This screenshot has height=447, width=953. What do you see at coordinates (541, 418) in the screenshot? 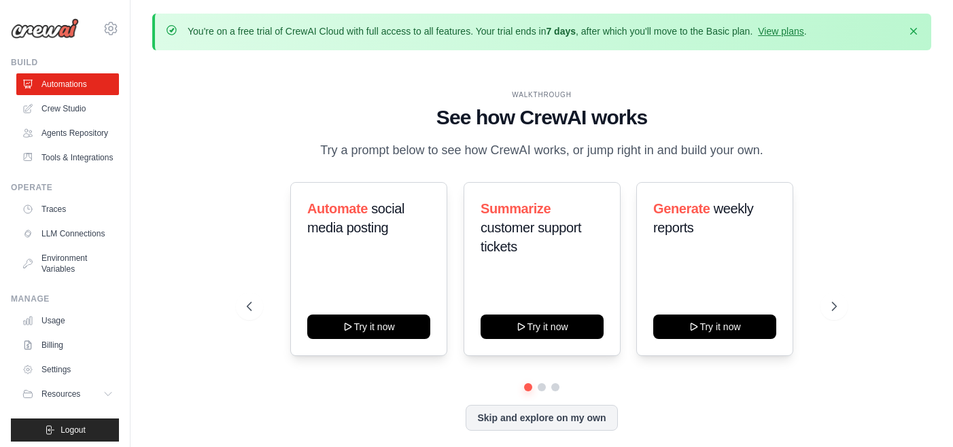
I see `button: Skip and explore on my own` at bounding box center [541, 418].